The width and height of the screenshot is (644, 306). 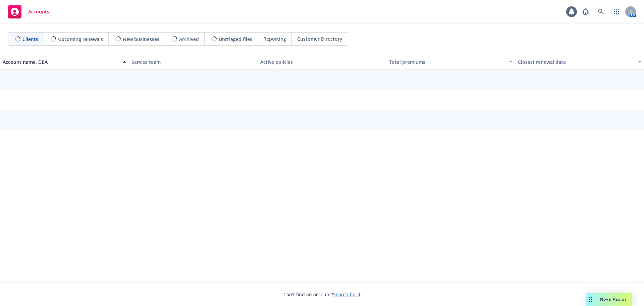 I want to click on button: Total premiums, so click(x=450, y=62).